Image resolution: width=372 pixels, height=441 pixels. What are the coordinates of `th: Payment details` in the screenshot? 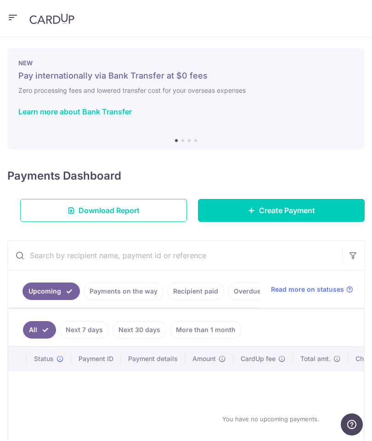 It's located at (153, 359).